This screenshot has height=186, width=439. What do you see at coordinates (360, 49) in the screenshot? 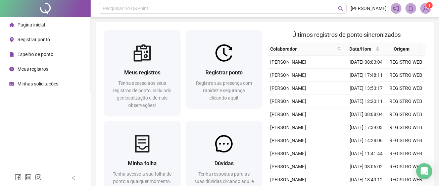
I see `span: Data/Hora` at bounding box center [360, 49].